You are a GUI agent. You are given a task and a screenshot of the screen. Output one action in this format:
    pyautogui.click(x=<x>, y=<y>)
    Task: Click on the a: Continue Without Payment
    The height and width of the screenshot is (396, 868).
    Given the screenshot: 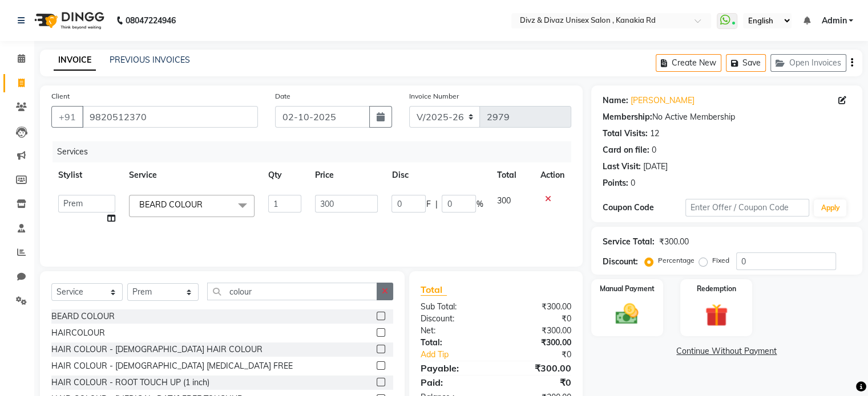 What is the action you would take?
    pyautogui.click(x=726, y=351)
    